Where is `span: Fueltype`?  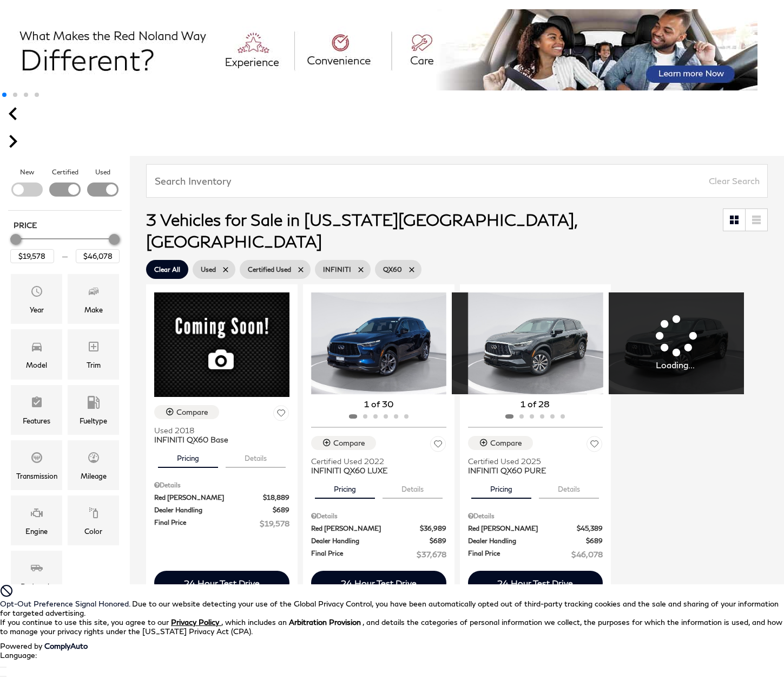
span: Fueltype is located at coordinates (94, 404).